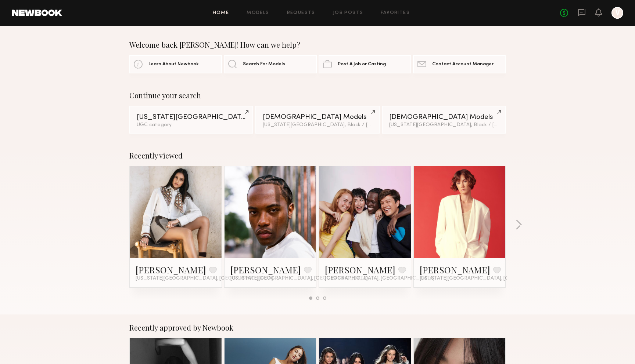  Describe the element at coordinates (617, 13) in the screenshot. I see `a: V` at that location.